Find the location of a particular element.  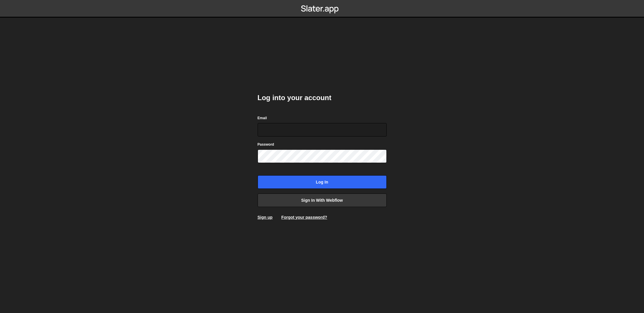

label: Email is located at coordinates (262, 118).